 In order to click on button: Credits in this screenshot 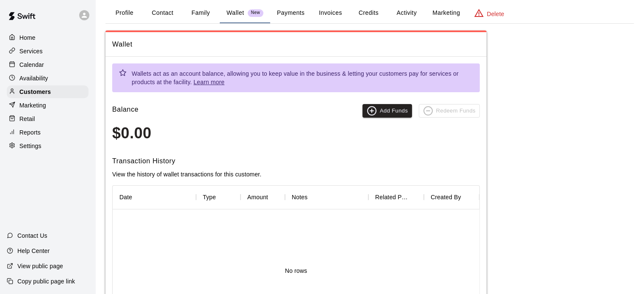, I will do `click(368, 13)`.